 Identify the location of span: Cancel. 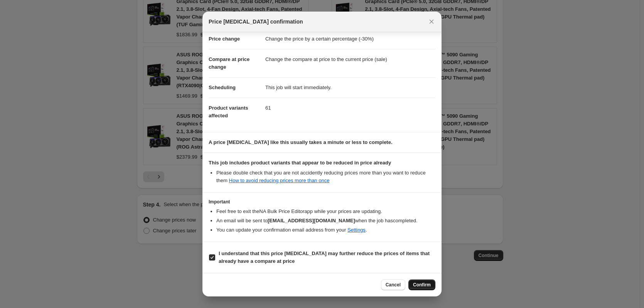
(393, 285).